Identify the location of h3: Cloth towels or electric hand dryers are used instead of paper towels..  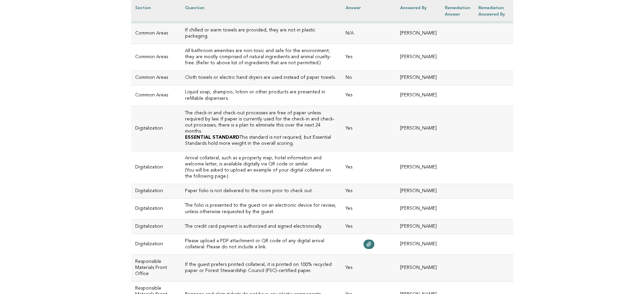
(261, 78).